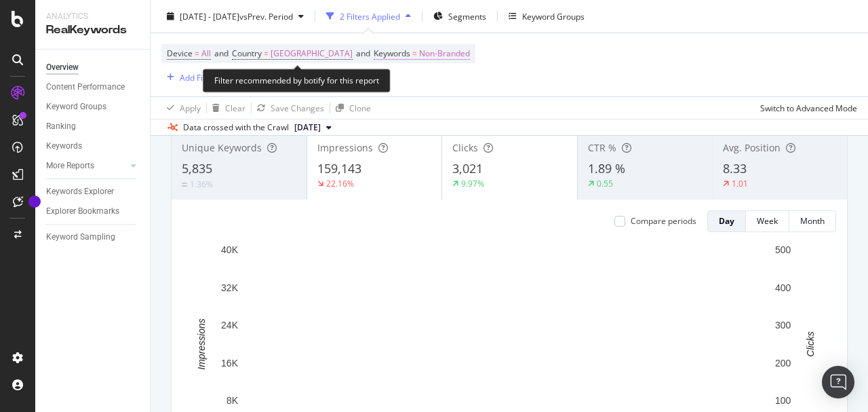 The height and width of the screenshot is (412, 868). Describe the element at coordinates (232, 400) in the screenshot. I see `text: 8K` at that location.